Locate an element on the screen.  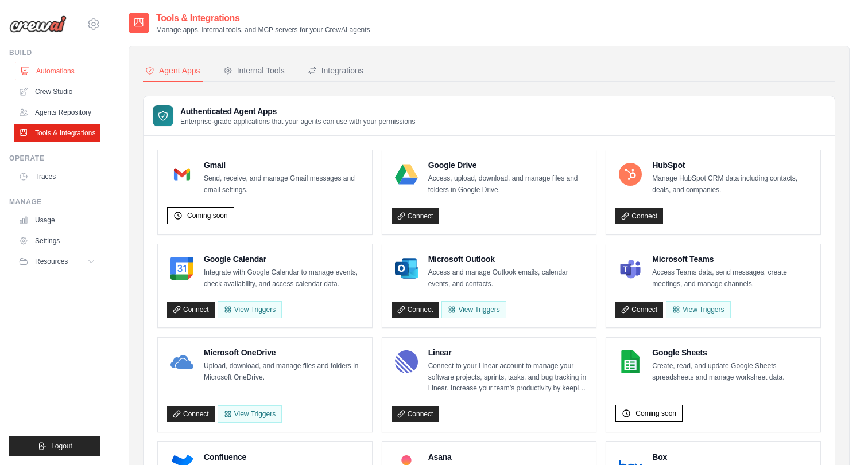
img: HubSpot Logo is located at coordinates (630, 174).